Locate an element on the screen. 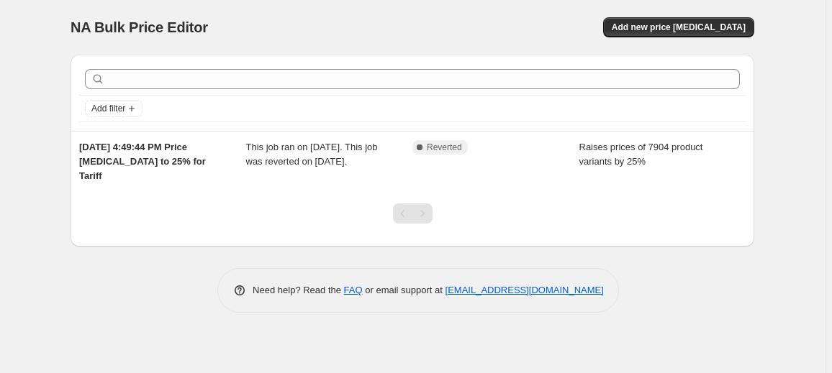  button: Add filter is located at coordinates (114, 109).